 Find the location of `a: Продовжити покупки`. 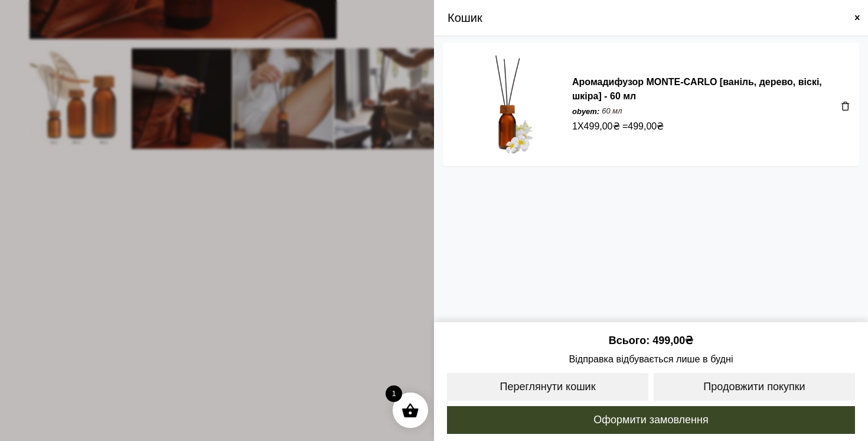

a: Продовжити покупки is located at coordinates (754, 386).